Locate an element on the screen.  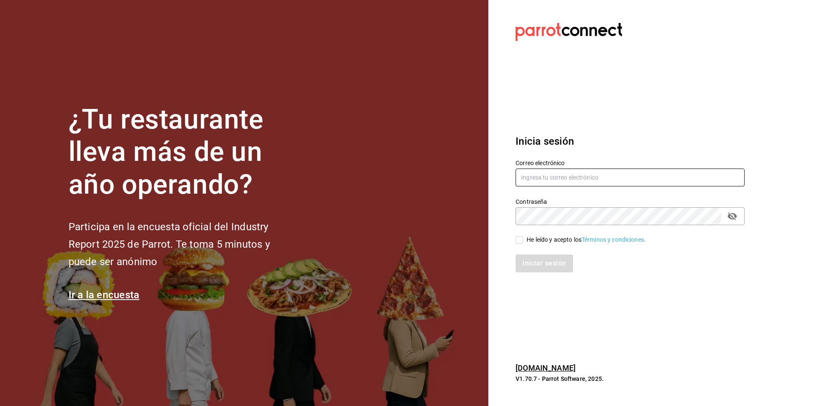
h2: Participa en la encuesta oficial del Industry Report 2025 de Parrot. Te toma 5 minutos y puede se... is located at coordinates (184, 245).